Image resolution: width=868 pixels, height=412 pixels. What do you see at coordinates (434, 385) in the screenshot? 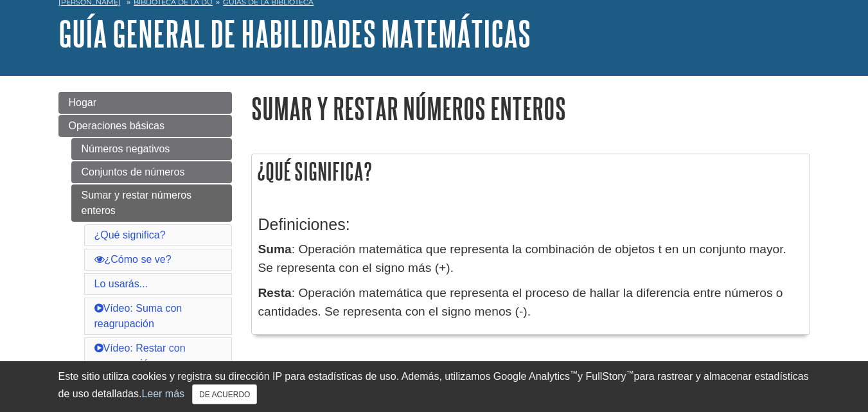
I see `font: para rastrear y almacenar estadísticas de uso detalladas.` at bounding box center [434, 385].